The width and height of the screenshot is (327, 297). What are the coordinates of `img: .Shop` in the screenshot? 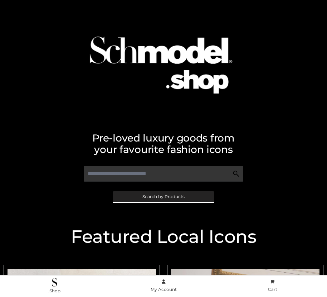 It's located at (54, 282).